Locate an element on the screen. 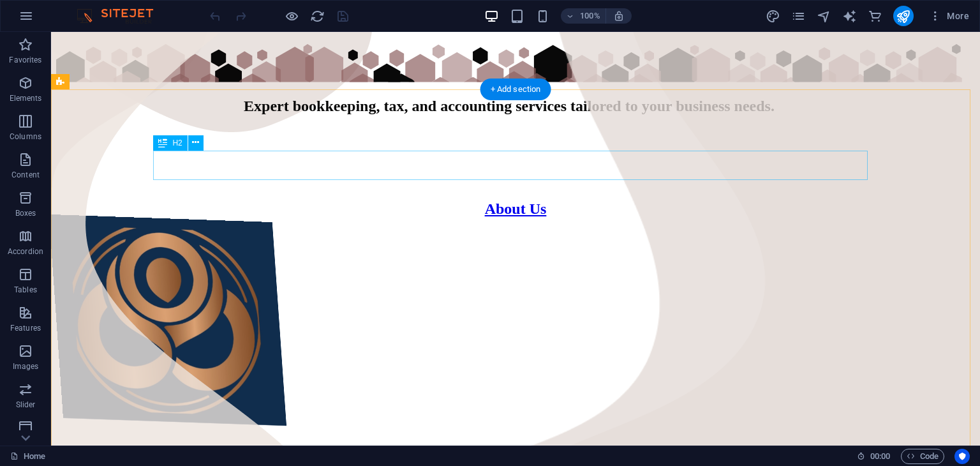 The image size is (980, 466). p: Slider is located at coordinates (25, 405).